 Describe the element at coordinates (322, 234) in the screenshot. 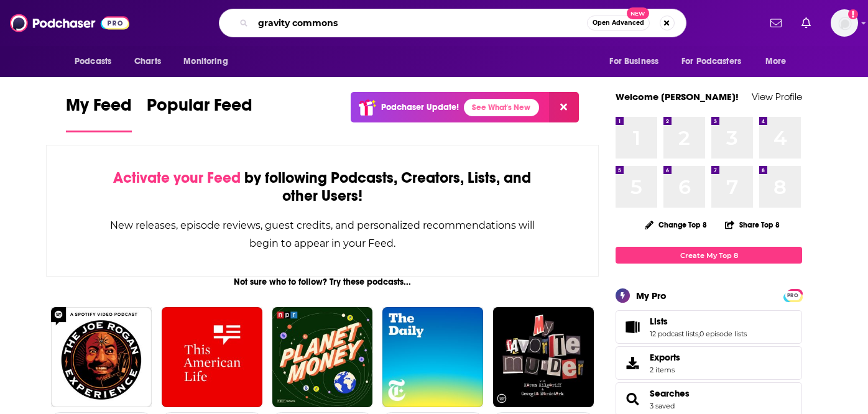

I see `div: New releases, episode reviews, guest credits, and personalized recommendations will begin to appe...` at that location.